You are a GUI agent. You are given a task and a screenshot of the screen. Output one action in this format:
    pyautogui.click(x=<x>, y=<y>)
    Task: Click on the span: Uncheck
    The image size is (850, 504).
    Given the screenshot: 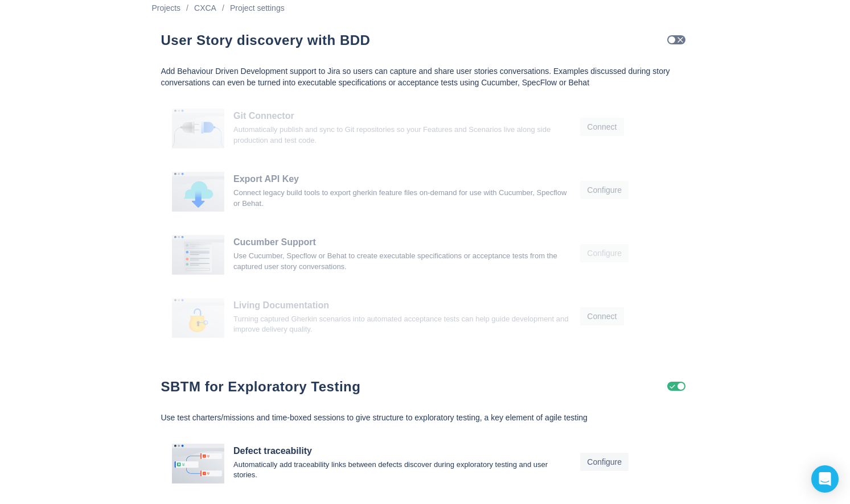 What is the action you would take?
    pyautogui.click(x=673, y=386)
    